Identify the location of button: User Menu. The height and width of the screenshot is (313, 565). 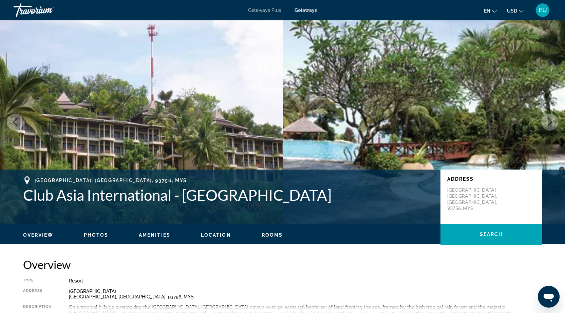
(543, 10).